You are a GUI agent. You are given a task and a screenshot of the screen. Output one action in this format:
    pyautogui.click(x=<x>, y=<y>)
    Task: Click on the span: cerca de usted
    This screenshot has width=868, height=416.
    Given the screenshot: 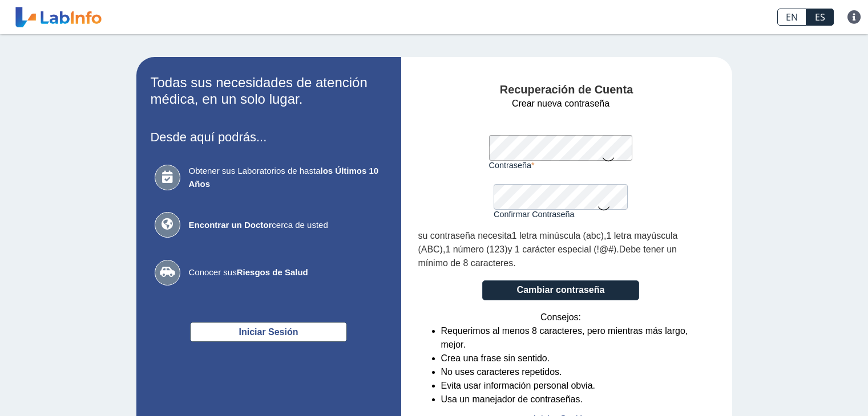 What is the action you would take?
    pyautogui.click(x=286, y=225)
    